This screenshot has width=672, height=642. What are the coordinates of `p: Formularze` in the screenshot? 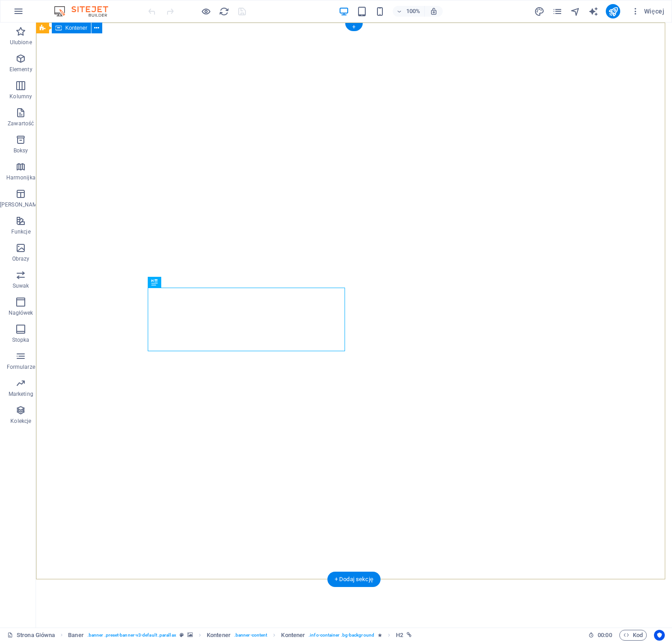 It's located at (21, 366).